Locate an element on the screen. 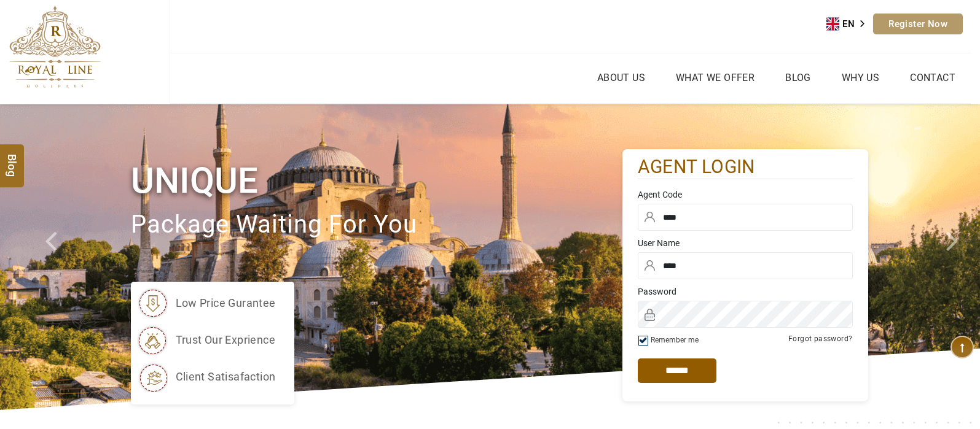 The image size is (980, 429). div: Language is located at coordinates (850, 24).